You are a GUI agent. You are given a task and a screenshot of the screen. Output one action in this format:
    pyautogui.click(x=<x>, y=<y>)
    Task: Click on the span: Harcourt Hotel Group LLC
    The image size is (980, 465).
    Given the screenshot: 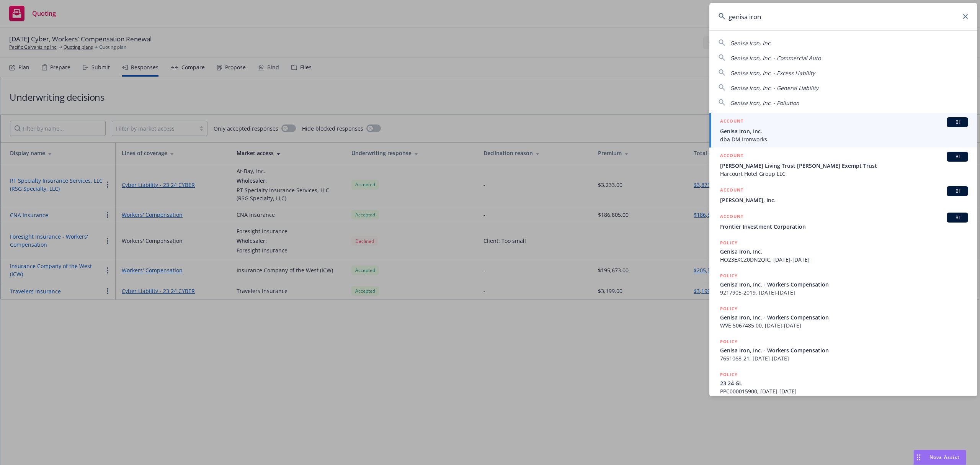 What is the action you would take?
    pyautogui.click(x=844, y=174)
    